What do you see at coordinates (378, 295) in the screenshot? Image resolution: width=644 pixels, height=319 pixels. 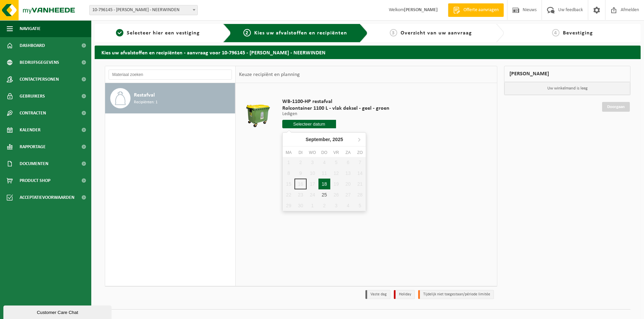 I see `li: Vaste dag` at bounding box center [378, 295].